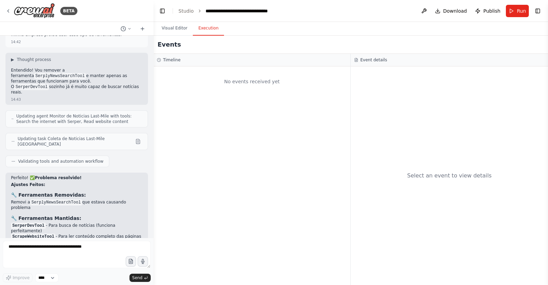 The image size is (548, 285). I want to click on nav: breadcrumb, so click(230, 11).